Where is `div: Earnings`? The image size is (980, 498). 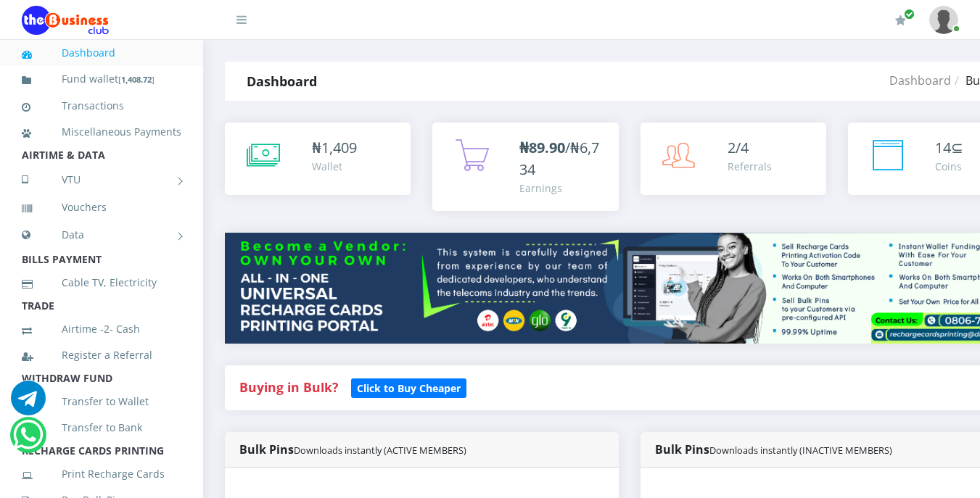 div: Earnings is located at coordinates (561, 188).